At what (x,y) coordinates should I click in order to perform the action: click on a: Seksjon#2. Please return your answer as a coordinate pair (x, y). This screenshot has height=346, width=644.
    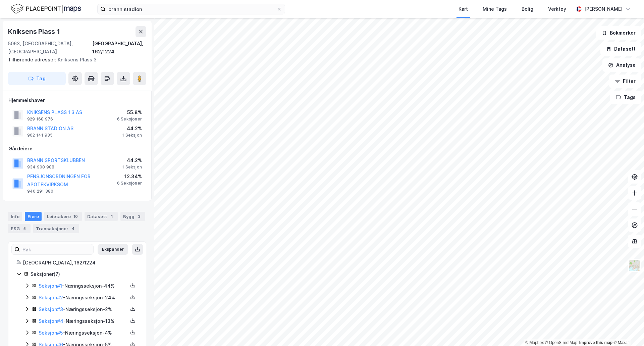
    Looking at the image, I should click on (51, 297).